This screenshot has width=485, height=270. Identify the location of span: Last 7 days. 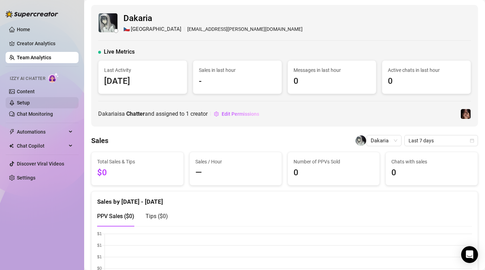
(441, 141).